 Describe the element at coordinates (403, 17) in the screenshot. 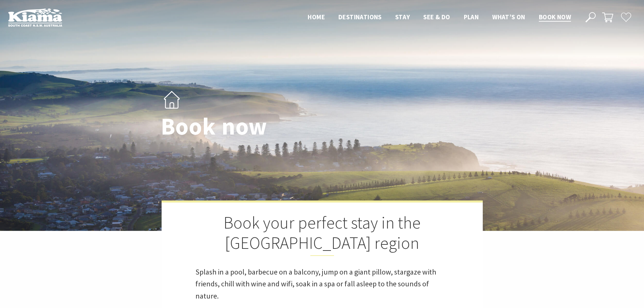

I see `span: Stay` at that location.